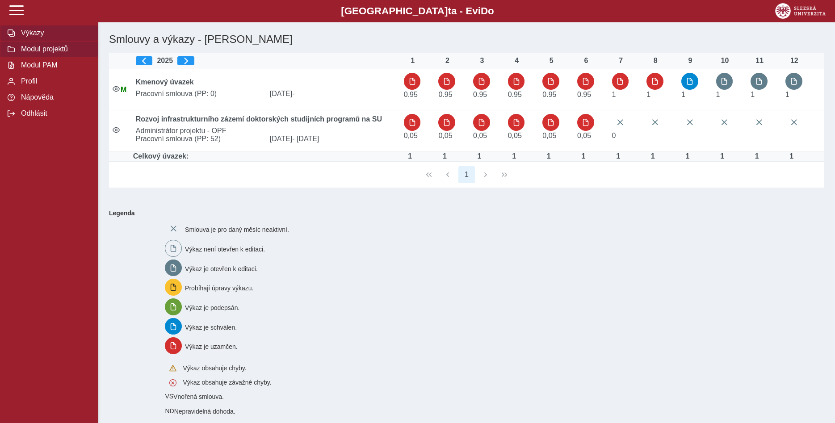 Image resolution: width=835 pixels, height=423 pixels. I want to click on b: Rozvoj infrastrukturního zázemí doktorských studijních programů na SU, so click(259, 119).